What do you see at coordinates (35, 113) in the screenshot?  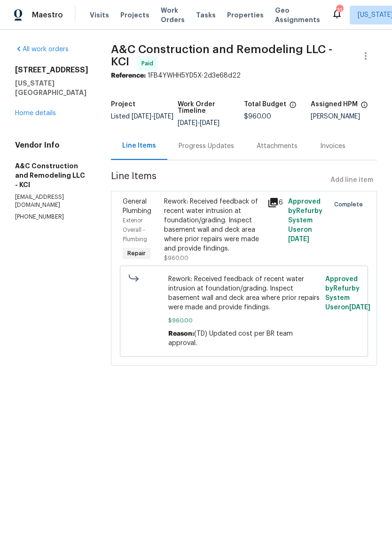 I see `a: Home details` at bounding box center [35, 113].